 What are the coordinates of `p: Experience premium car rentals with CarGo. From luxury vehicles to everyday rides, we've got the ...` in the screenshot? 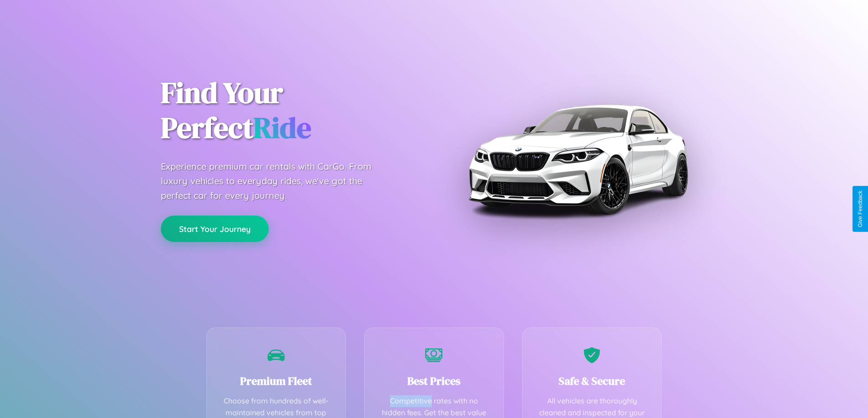 It's located at (275, 181).